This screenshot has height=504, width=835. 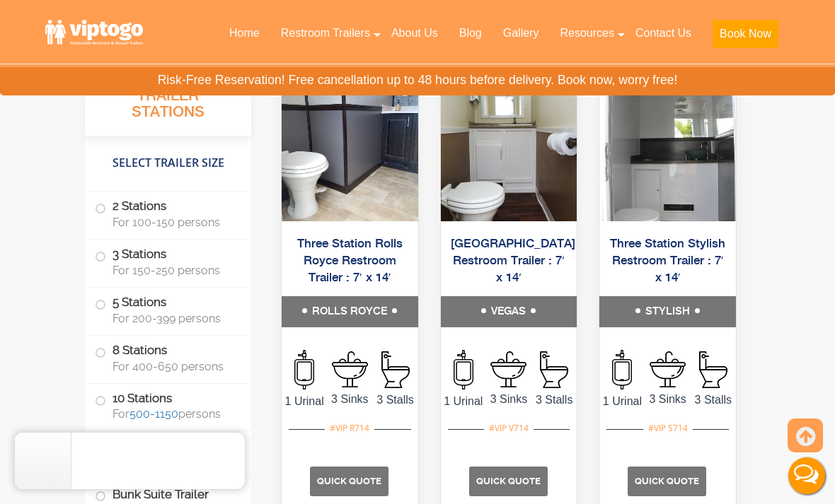 I want to click on a: Book Now, so click(x=745, y=37).